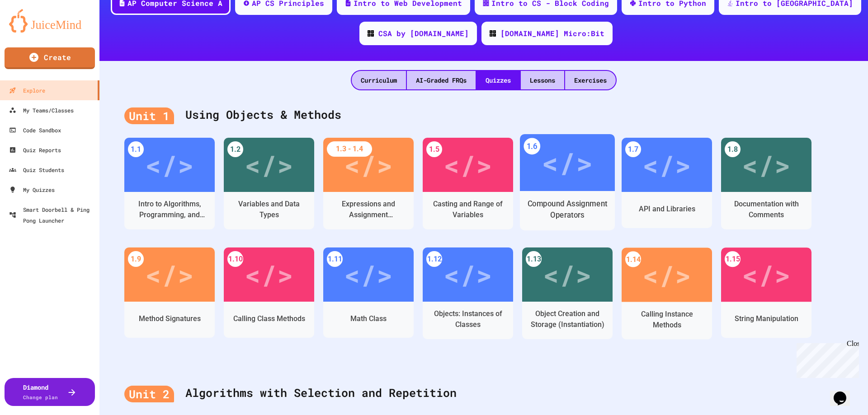 This screenshot has height=415, width=868. I want to click on div: 1.9, so click(136, 259).